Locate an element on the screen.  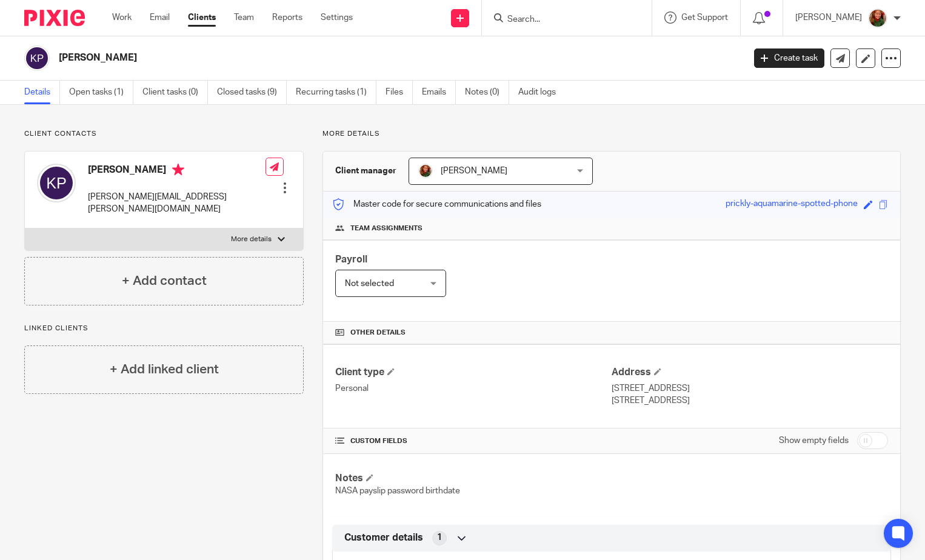
h4: Client type is located at coordinates (474, 372).